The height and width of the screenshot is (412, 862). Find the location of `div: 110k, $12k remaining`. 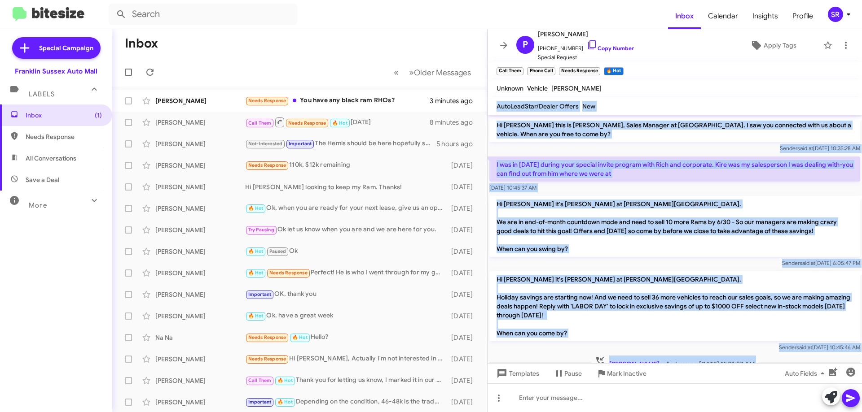

div: 110k, $12k remaining is located at coordinates (346, 165).